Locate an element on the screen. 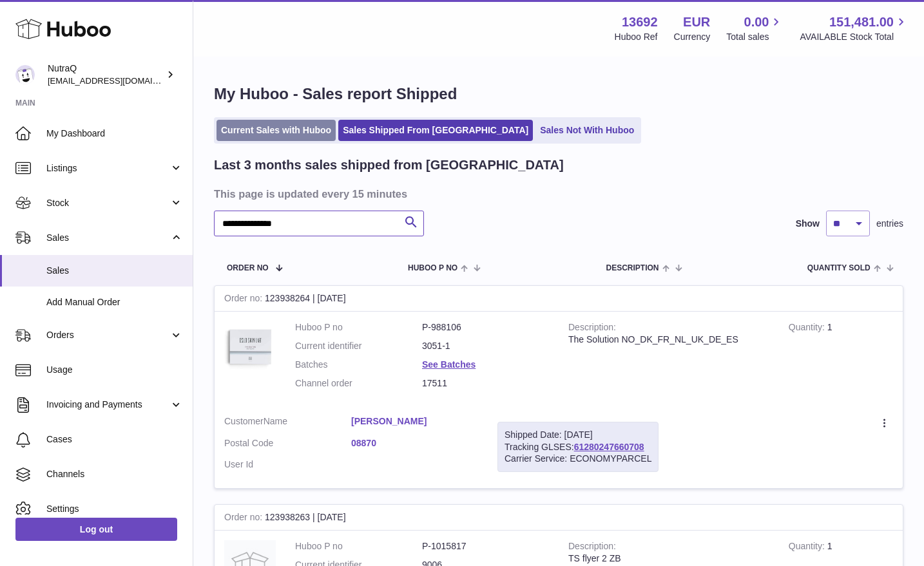 The width and height of the screenshot is (924, 566). span: Order No is located at coordinates (247, 268).